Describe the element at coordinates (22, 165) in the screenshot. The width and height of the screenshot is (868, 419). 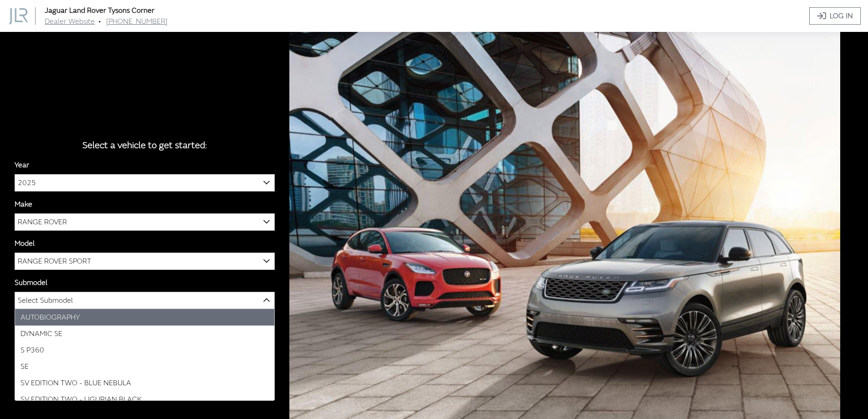
I see `label: Year` at that location.